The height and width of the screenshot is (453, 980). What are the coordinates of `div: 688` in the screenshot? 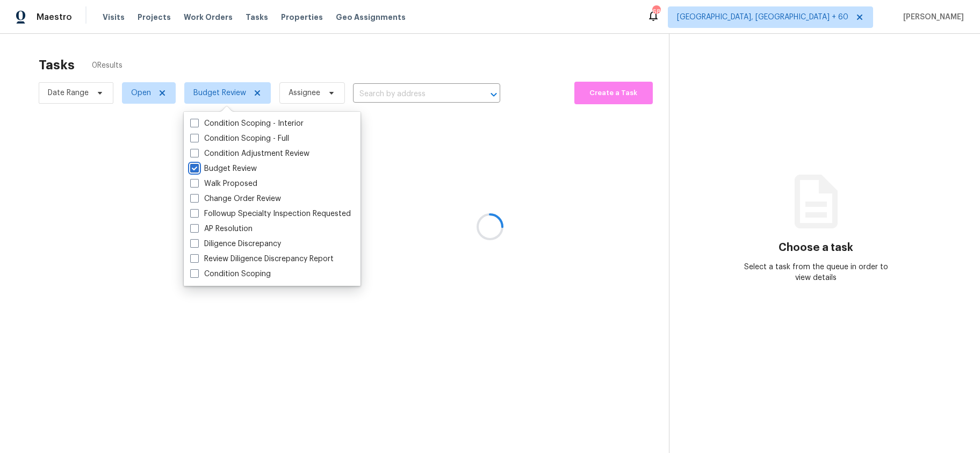 It's located at (656, 12).